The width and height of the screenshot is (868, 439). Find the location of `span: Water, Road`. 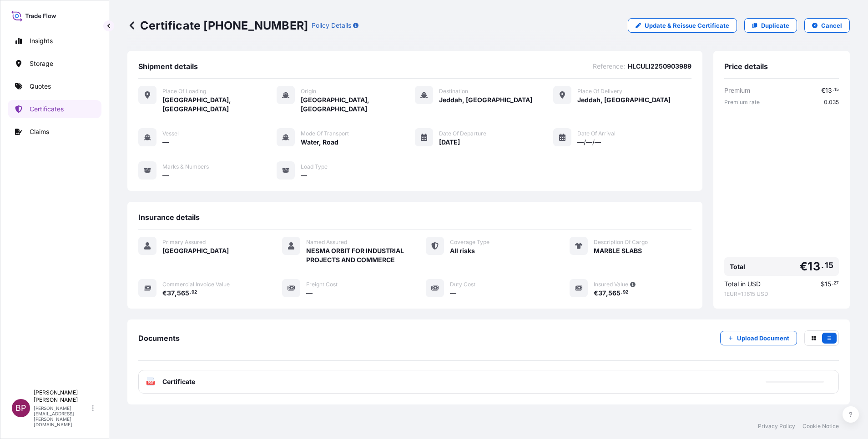

span: Water, Road is located at coordinates (320, 142).